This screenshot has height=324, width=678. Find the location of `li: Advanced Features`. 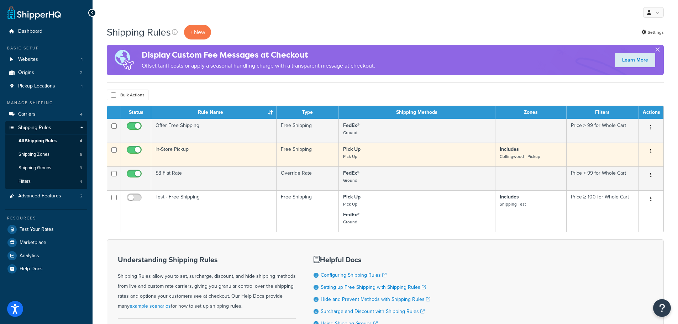

li: Advanced Features is located at coordinates (46, 196).